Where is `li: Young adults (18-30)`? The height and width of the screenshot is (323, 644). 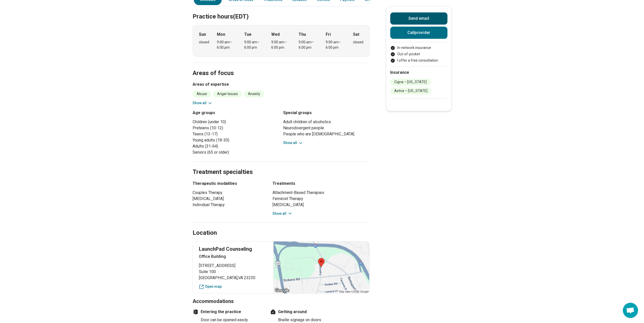
li: Young adults (18-30) is located at coordinates (236, 140).